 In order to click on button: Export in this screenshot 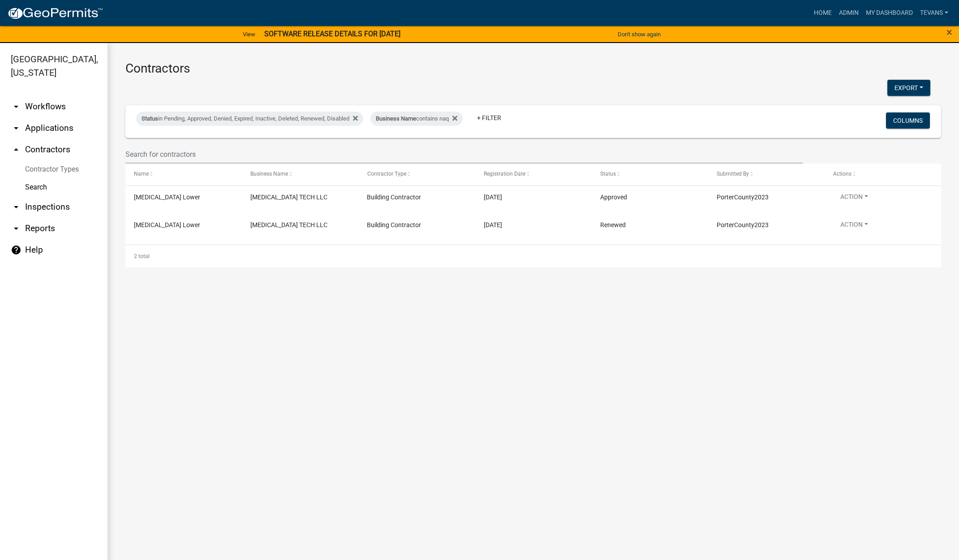, I will do `click(909, 88)`.